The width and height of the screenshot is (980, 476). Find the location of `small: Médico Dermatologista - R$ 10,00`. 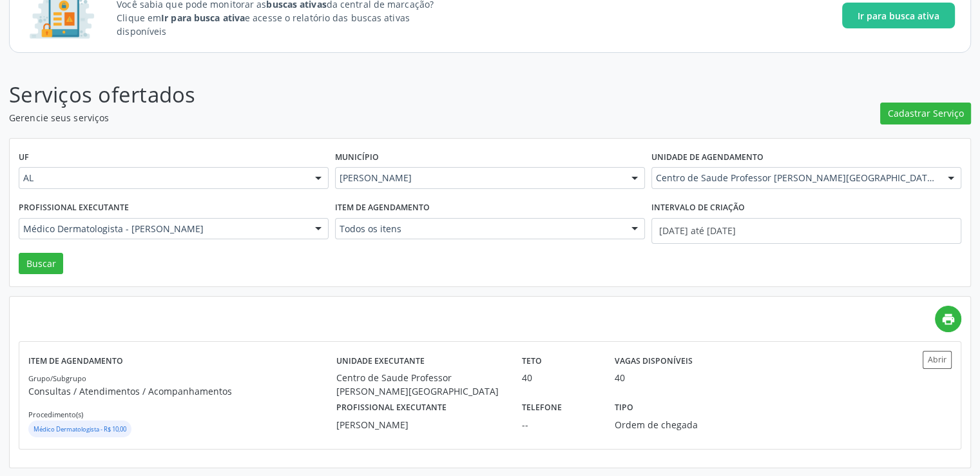

small: Médico Dermatologista - R$ 10,00 is located at coordinates (80, 428).